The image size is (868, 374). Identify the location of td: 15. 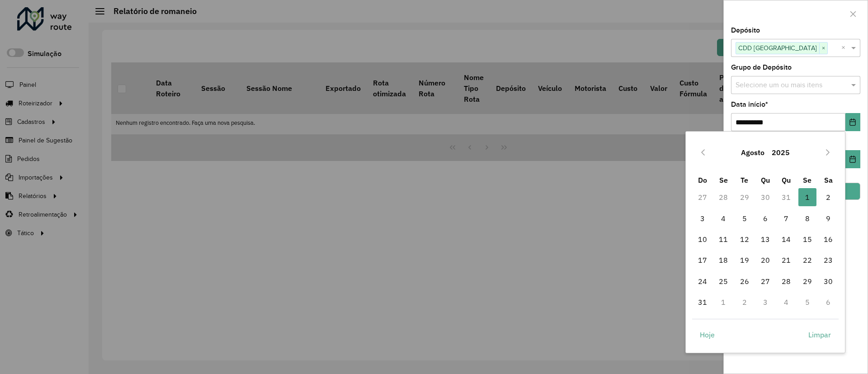
(808, 239).